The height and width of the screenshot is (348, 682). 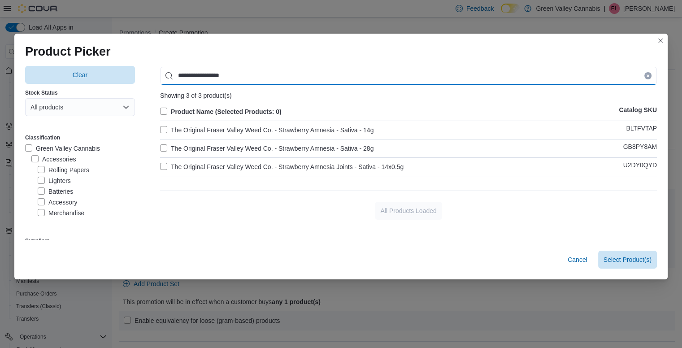 What do you see at coordinates (62, 148) in the screenshot?
I see `label: Green Valley Cannabis` at bounding box center [62, 148].